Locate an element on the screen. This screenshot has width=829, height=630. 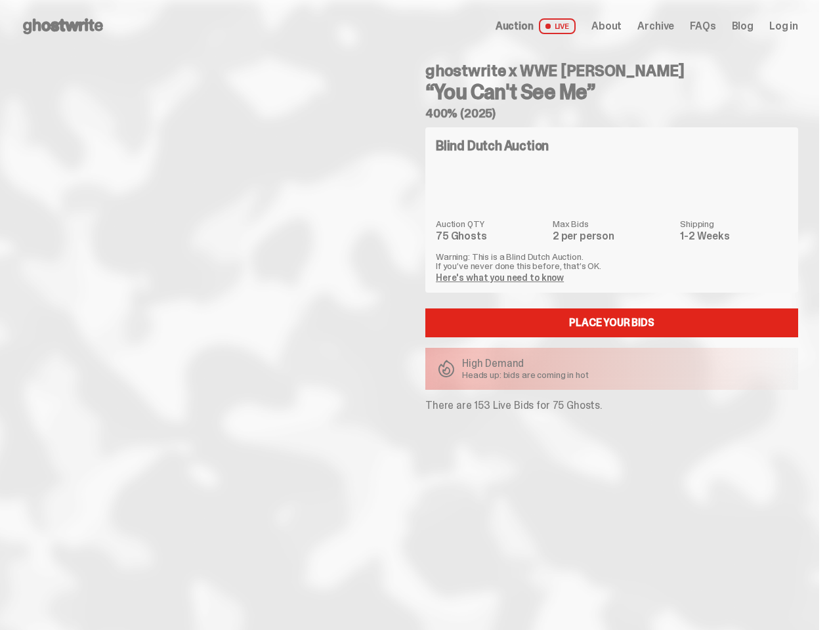
a: Here's what you need to know is located at coordinates (500, 278).